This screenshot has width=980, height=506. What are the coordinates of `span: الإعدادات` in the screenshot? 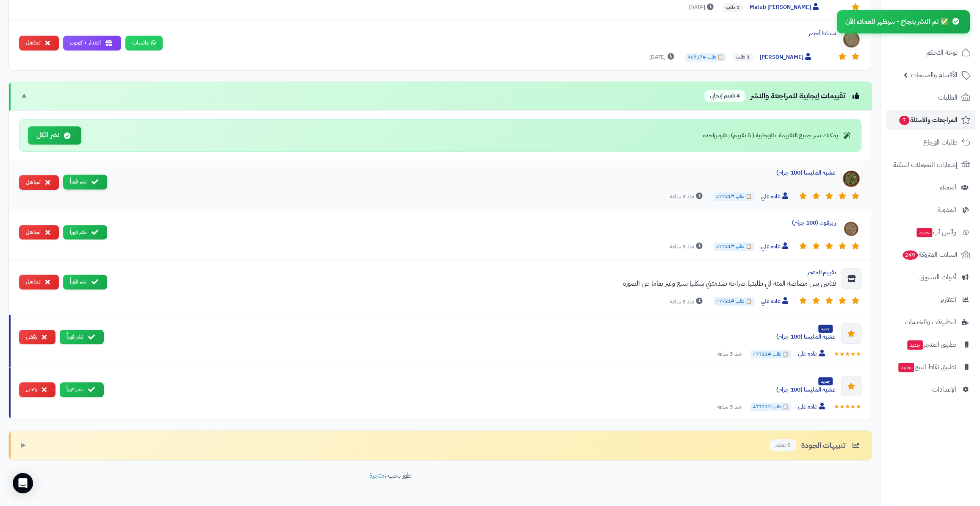 It's located at (945, 389).